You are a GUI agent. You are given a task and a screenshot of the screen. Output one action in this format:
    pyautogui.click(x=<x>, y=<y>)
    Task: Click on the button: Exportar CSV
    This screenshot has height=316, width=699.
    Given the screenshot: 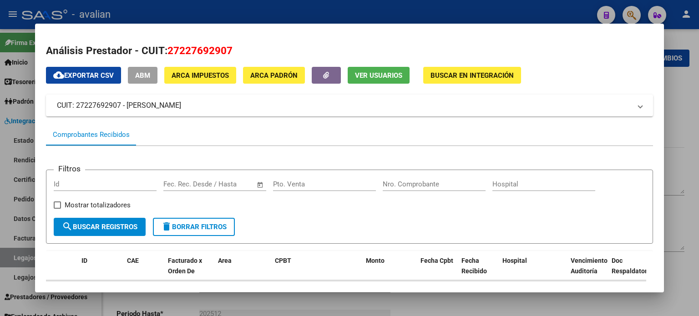 What is the action you would take?
    pyautogui.click(x=83, y=75)
    